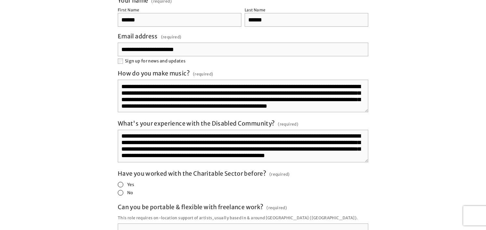 This screenshot has height=230, width=486. I want to click on div: First Name, so click(128, 10).